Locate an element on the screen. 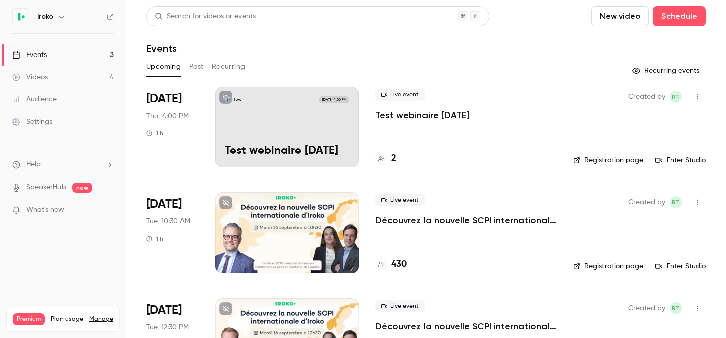 This screenshot has height=338, width=726. p: Découvrez la nouvelle SCPI internationale d'Iroko is located at coordinates (466, 220).